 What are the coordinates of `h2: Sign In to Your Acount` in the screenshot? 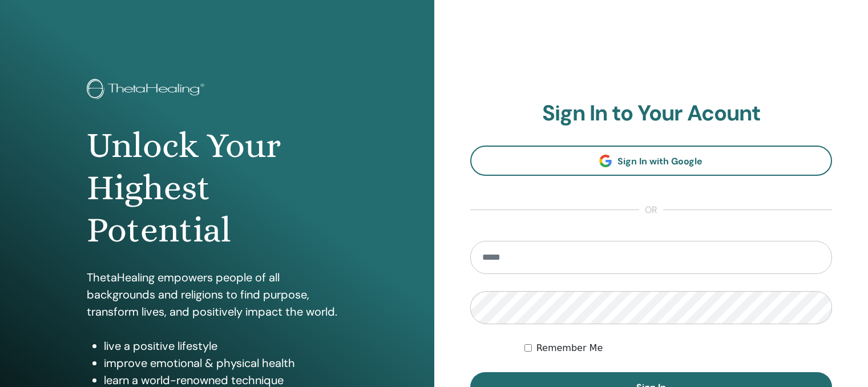 It's located at (651, 114).